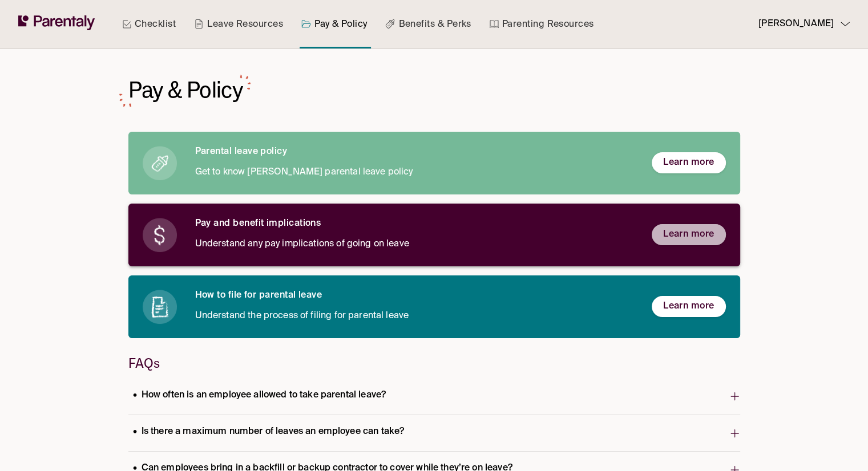  What do you see at coordinates (434, 433) in the screenshot?
I see `button: Is there a maximum number of leaves an employee can take?` at bounding box center [434, 433].